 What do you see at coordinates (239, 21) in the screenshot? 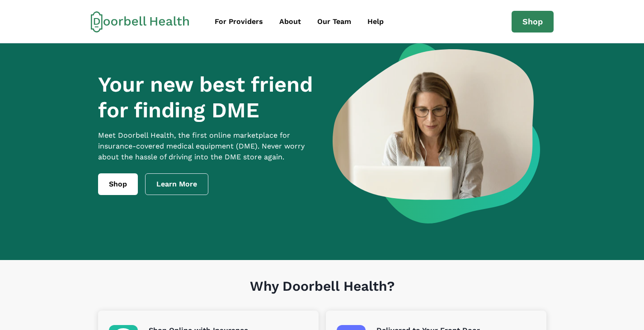
I see `div: For Providers` at bounding box center [239, 21].